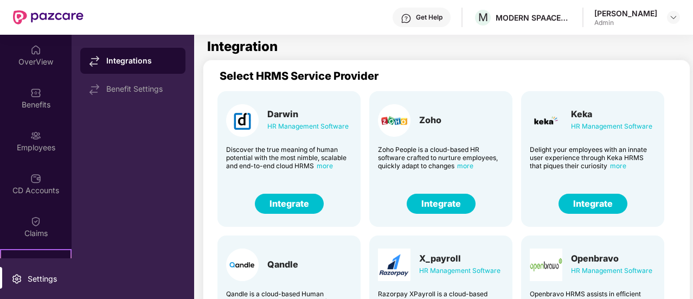  What do you see at coordinates (625, 23) in the screenshot?
I see `div: Admin` at bounding box center [625, 23].